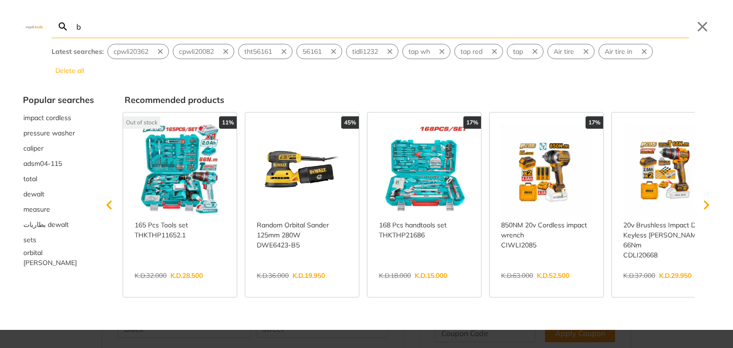 Image resolution: width=733 pixels, height=348 pixels. What do you see at coordinates (58, 164) in the screenshot?
I see `div: Suggestion: adsm04-115` at bounding box center [58, 164].